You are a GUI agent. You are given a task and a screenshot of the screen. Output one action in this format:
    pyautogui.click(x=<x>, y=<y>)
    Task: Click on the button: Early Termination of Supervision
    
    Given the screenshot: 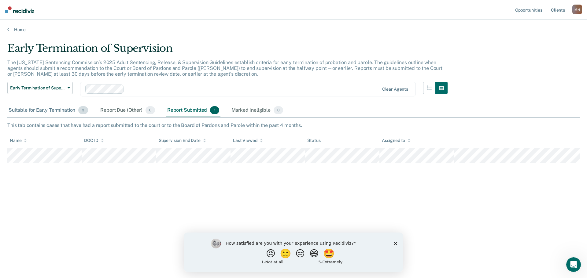 What is the action you would take?
    pyautogui.click(x=40, y=88)
    